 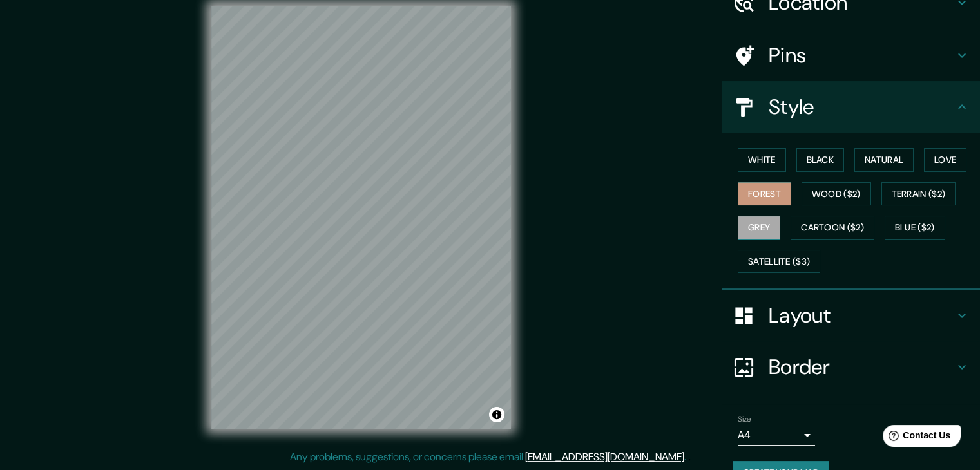 What do you see at coordinates (861, 107) in the screenshot?
I see `h4: Style` at bounding box center [861, 107].